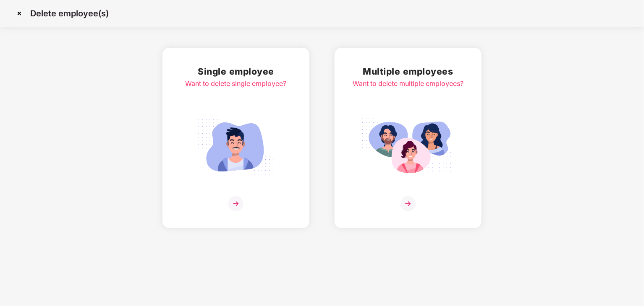 The width and height of the screenshot is (644, 306). I want to click on img: svg+xml;base64,PHN2ZyB4bWxucz0iaHR0cDovL3d3dy53My5vcmcvMjAwMC9zdmciIGlkPSJTaW5nbGVfZW1wbG95ZWUiIH..., so click(236, 147).